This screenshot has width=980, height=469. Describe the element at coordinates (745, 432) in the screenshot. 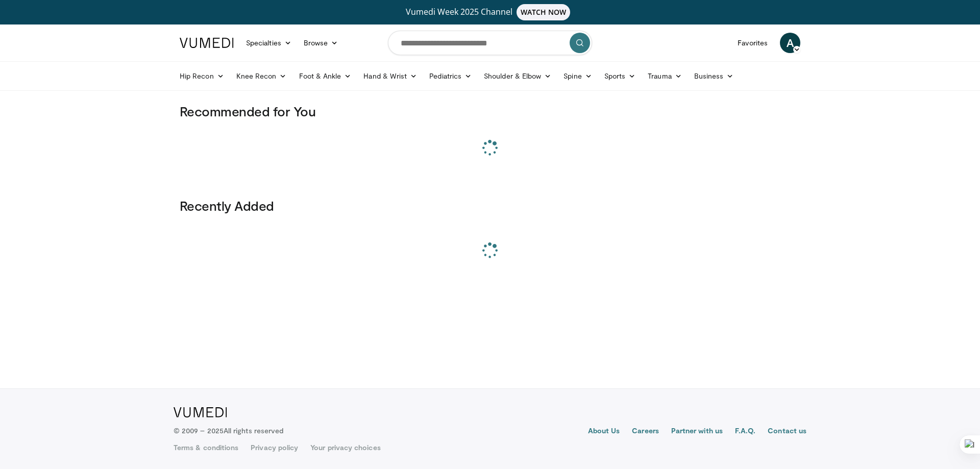

I see `a: F.A.Q.` at that location.